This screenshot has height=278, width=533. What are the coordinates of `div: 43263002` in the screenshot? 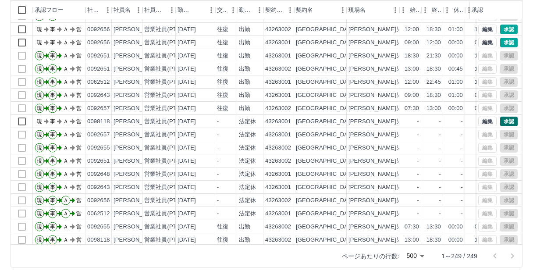 It's located at (278, 148).